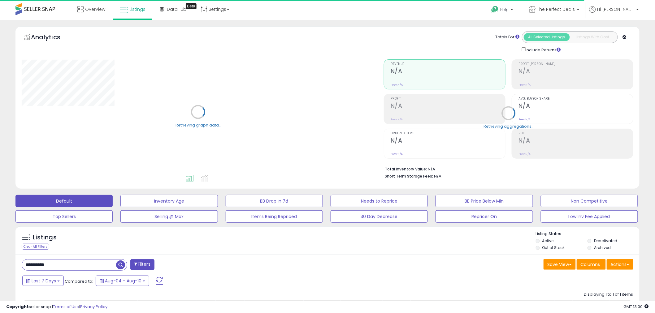 The image size is (655, 313). Describe the element at coordinates (605, 241) in the screenshot. I see `label: Deactivated` at that location.